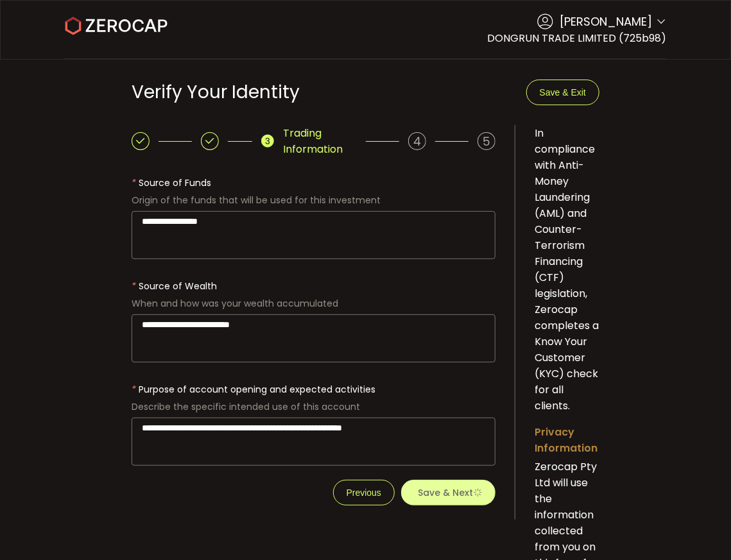  What do you see at coordinates (563, 93) in the screenshot?
I see `span: Save & Exit` at bounding box center [563, 93].